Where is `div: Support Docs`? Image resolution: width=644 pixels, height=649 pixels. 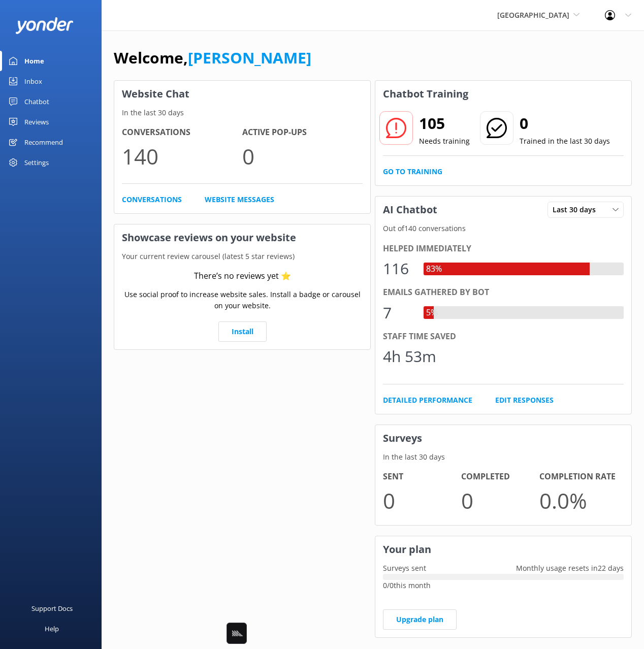
div: Support Docs is located at coordinates (51, 609).